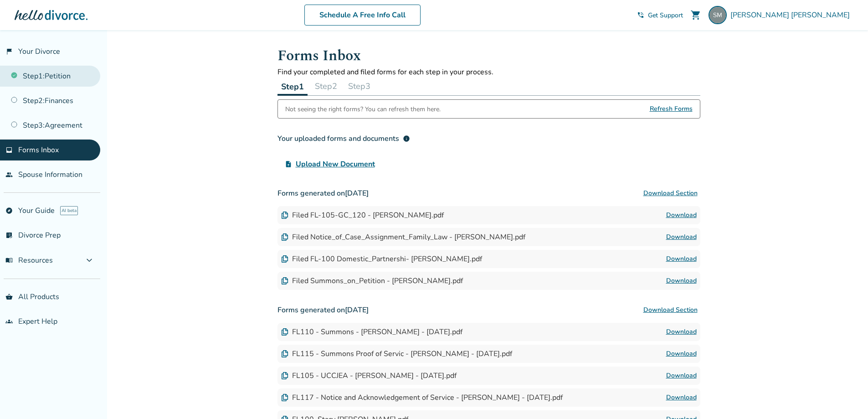  I want to click on a: phone_in_talkGet Support, so click(660, 15).